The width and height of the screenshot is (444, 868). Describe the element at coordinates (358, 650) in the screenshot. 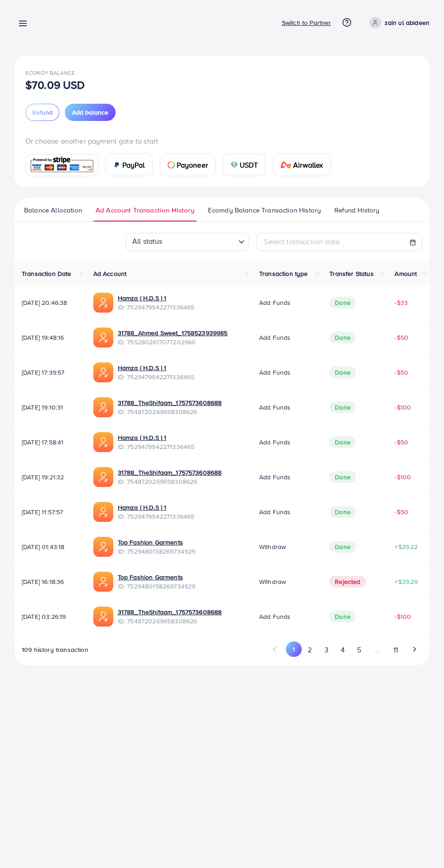

I see `button: Go to page 5` at that location.